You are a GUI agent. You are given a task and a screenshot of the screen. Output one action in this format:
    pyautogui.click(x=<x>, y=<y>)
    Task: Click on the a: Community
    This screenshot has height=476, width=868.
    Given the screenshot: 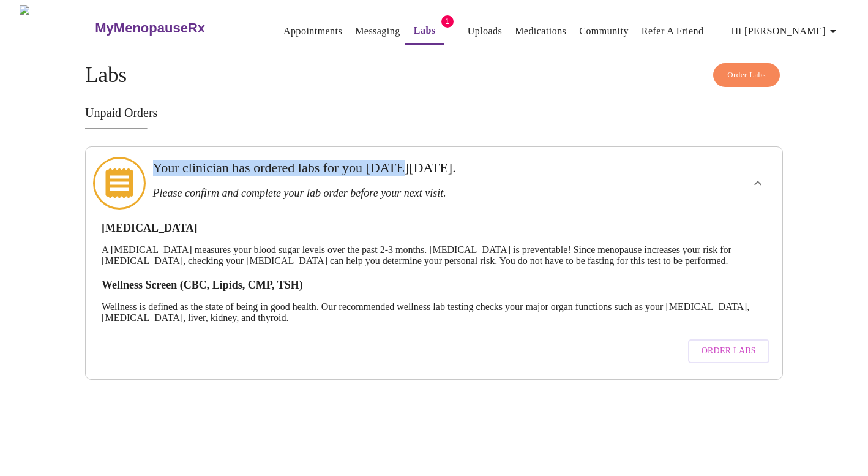 What is the action you would take?
    pyautogui.click(x=604, y=31)
    